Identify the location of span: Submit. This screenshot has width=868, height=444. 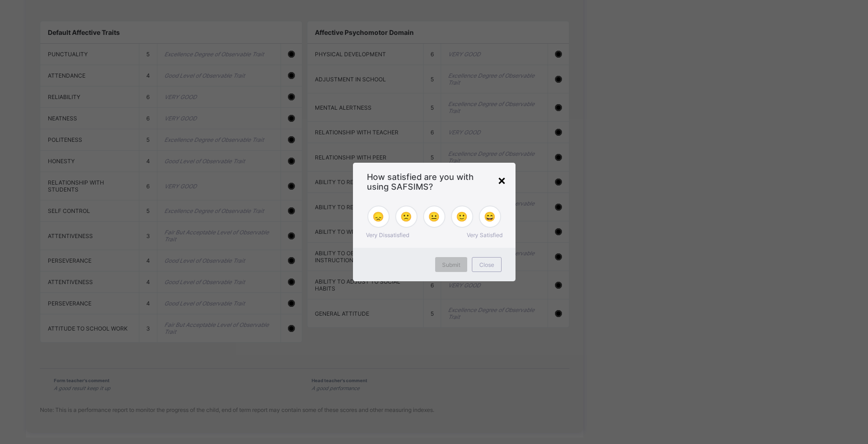
(451, 264).